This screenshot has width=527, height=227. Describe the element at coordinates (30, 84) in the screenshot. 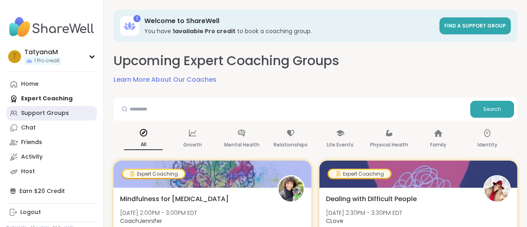

I see `div: Home` at that location.